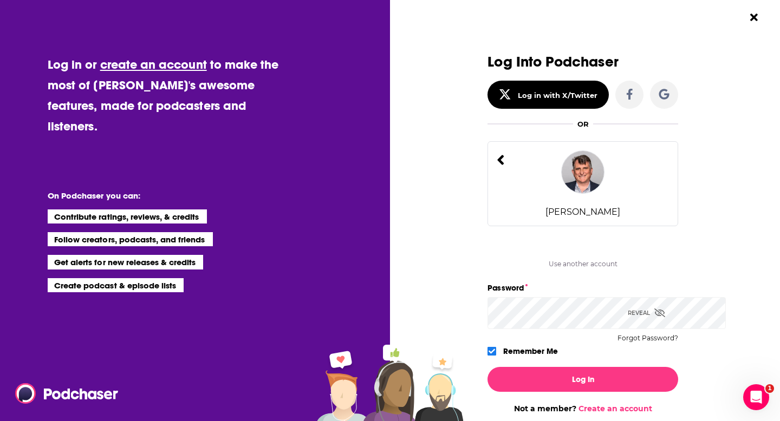  I want to click on h3: Log Into Podchaser, so click(583, 62).